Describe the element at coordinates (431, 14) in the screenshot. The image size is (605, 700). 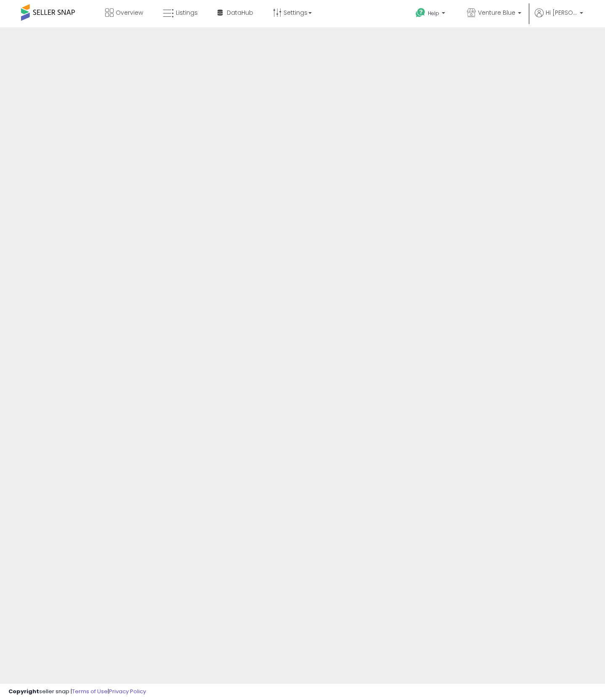
I see `a: Help` at that location.